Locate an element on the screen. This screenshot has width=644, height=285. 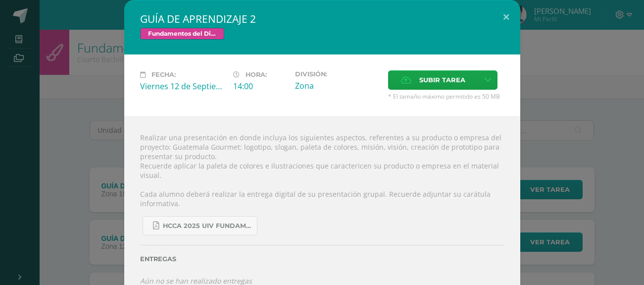
h2: GUÍA DE APRENDIZAJE 2 is located at coordinates (322, 19).